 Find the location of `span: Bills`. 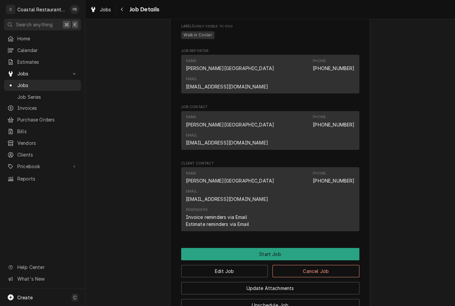

span: Bills is located at coordinates (47, 131).